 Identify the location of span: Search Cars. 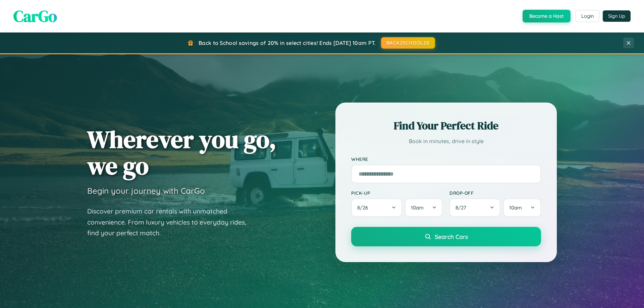
(451, 237).